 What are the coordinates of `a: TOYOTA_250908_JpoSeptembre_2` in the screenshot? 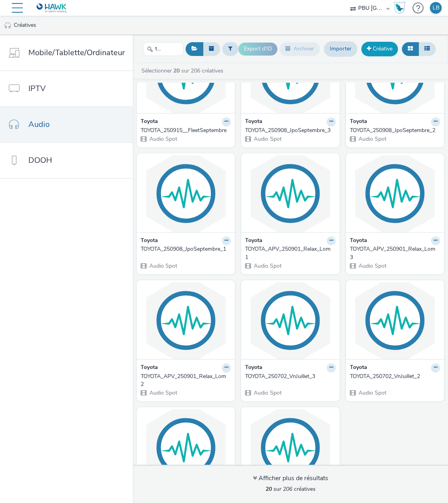 It's located at (395, 130).